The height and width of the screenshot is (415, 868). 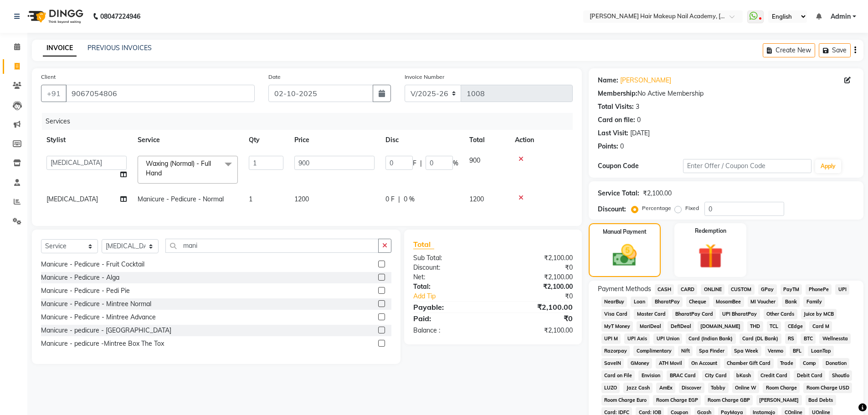 I want to click on div: Card on file:, so click(x=617, y=120).